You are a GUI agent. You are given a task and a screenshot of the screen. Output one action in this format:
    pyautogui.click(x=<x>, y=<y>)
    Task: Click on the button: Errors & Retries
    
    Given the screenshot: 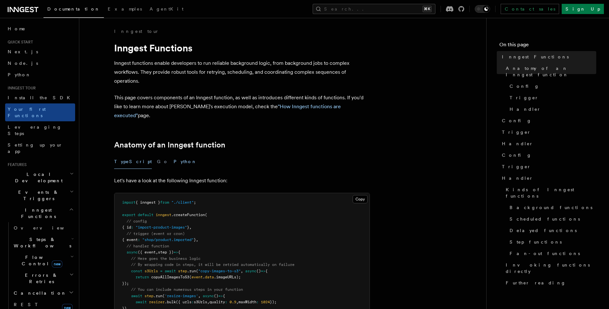 What is the action you would take?
    pyautogui.click(x=43, y=279)
    